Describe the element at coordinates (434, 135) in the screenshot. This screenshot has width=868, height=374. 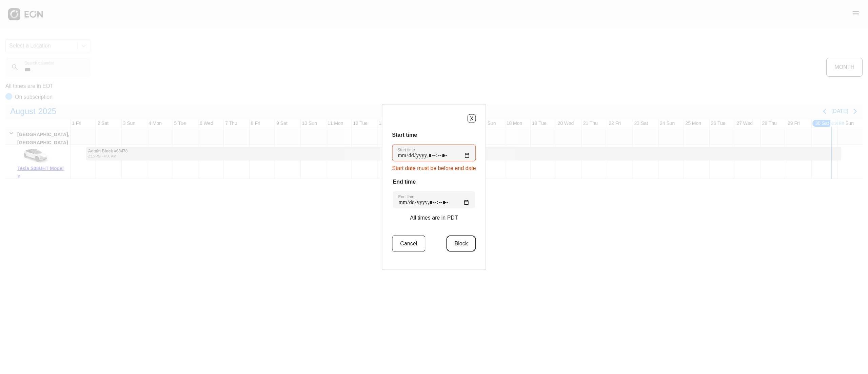
I see `h3: Start time` at that location.